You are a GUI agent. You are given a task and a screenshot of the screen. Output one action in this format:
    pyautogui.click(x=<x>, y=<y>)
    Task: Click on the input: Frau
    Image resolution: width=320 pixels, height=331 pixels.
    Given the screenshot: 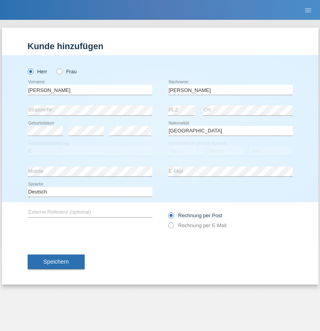 What is the action you would take?
    pyautogui.click(x=59, y=71)
    